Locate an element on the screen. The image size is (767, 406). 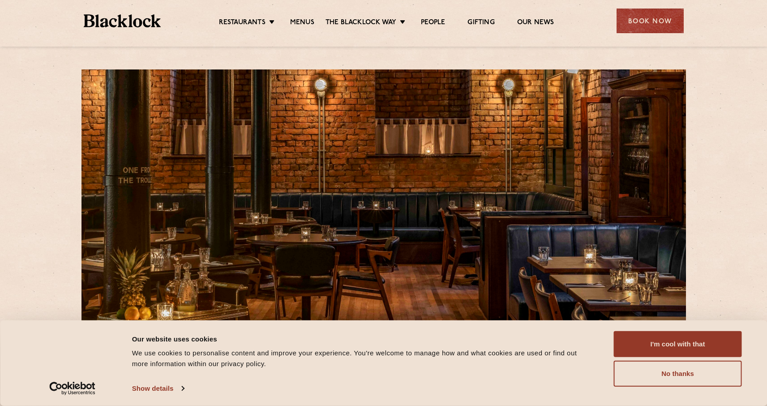
button: No thanks is located at coordinates (678, 373).